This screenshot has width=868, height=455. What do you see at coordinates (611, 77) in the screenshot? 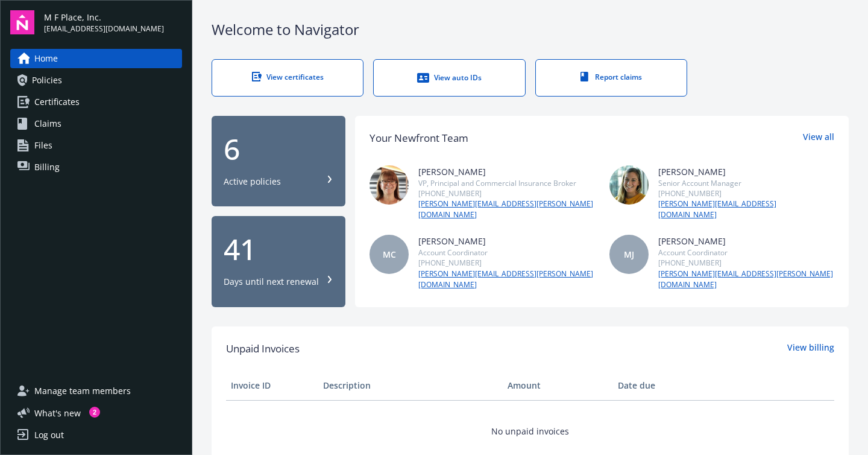
I see `a: Report claims` at bounding box center [611, 77].